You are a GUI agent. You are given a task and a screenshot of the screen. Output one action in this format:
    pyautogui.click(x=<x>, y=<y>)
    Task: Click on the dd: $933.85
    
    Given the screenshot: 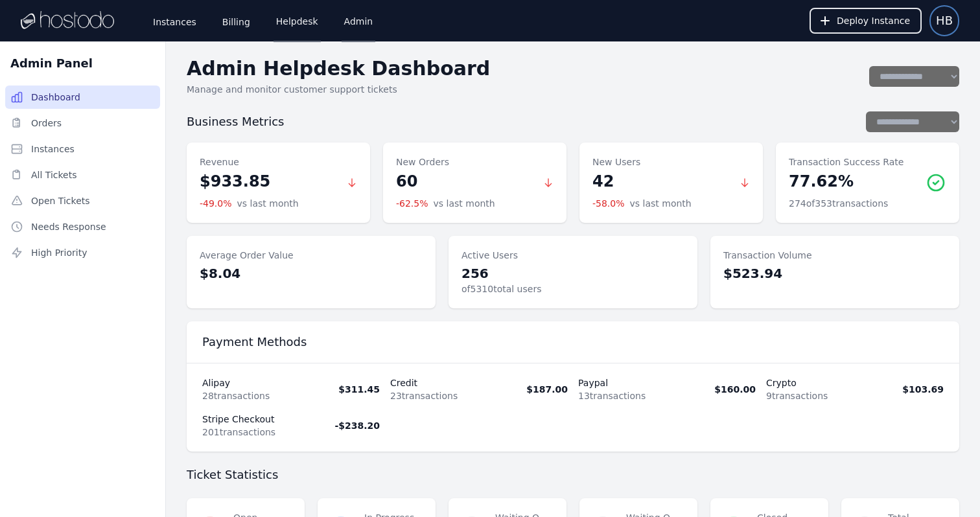 What is the action you would take?
    pyautogui.click(x=267, y=182)
    